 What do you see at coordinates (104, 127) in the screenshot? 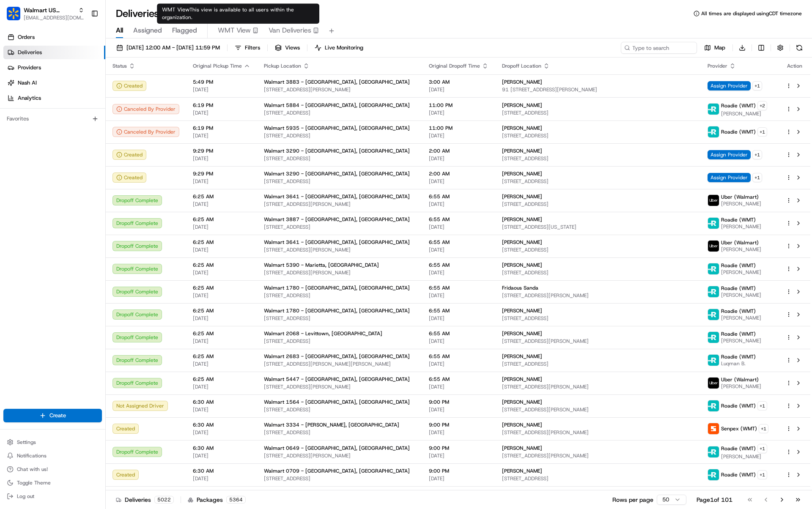
I see `a: 💻API Documentation` at bounding box center [104, 127].